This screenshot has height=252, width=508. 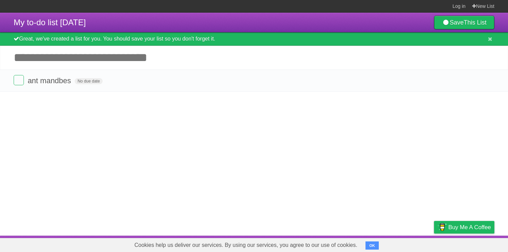 I want to click on button: OK, so click(x=372, y=246).